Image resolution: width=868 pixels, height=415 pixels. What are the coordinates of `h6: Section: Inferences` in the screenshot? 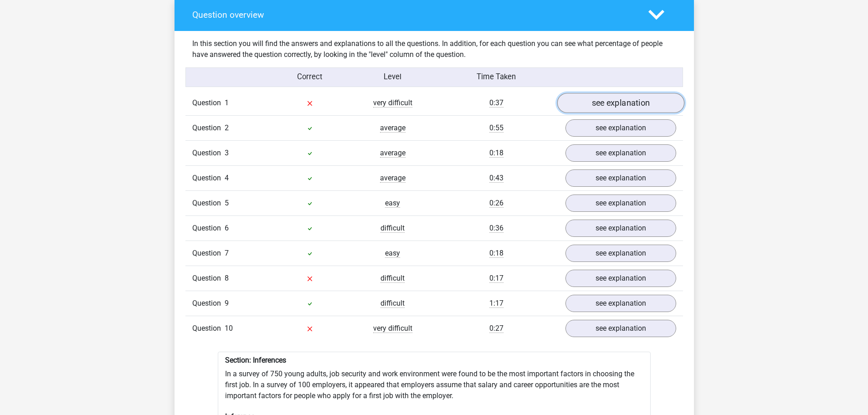 It's located at (434, 360).